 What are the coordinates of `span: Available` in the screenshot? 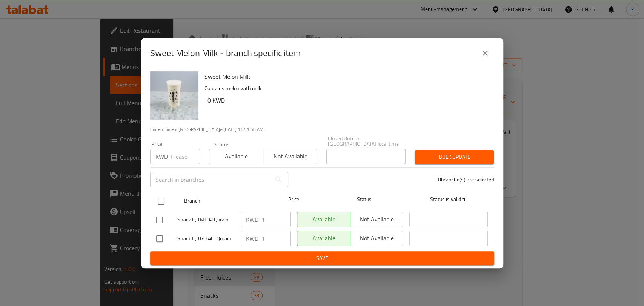 It's located at (236, 156).